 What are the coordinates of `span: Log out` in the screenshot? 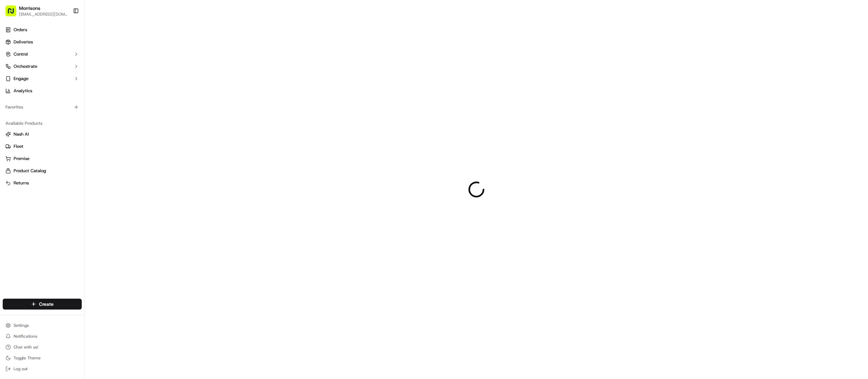 It's located at (20, 369).